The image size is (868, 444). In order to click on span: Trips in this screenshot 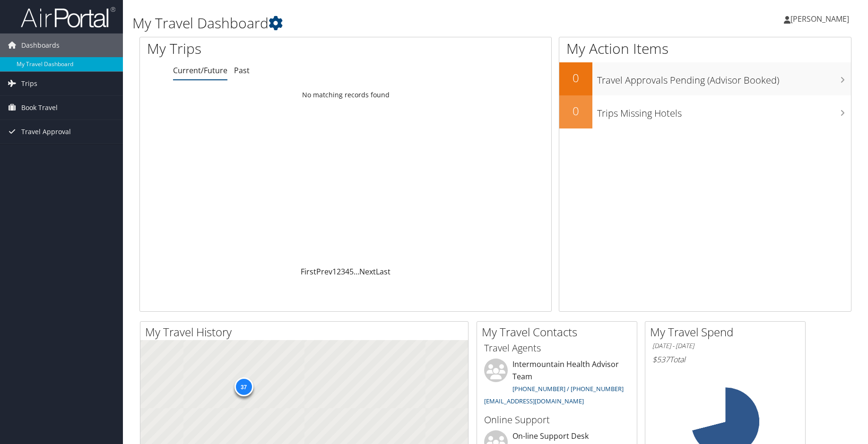, I will do `click(30, 84)`.